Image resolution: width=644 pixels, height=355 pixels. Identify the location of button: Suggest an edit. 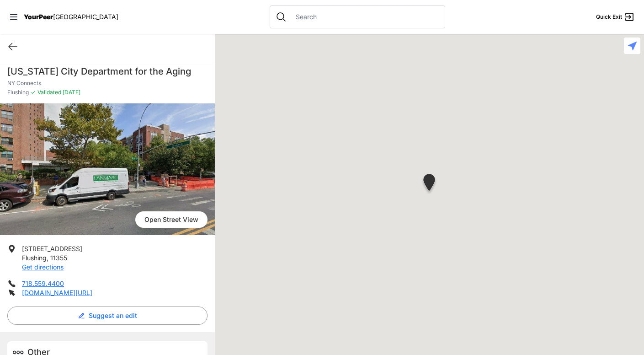
(108, 316).